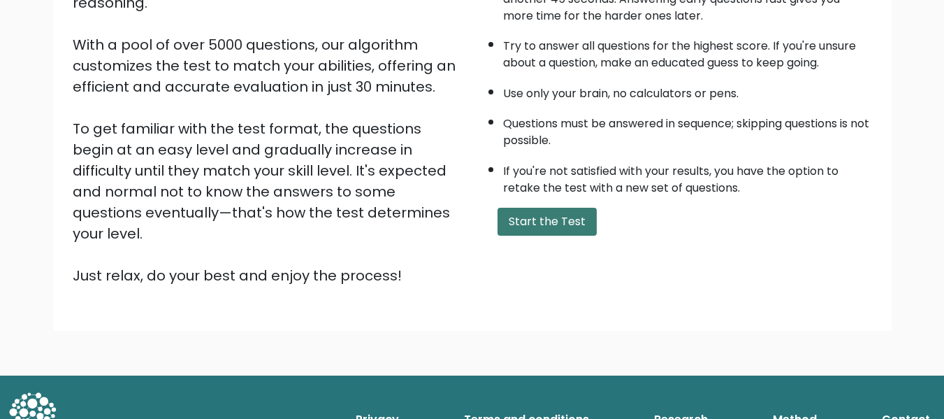  I want to click on li: Try to answer all questions for the highest score. If you're unsure about a question, make an edu..., so click(688, 51).